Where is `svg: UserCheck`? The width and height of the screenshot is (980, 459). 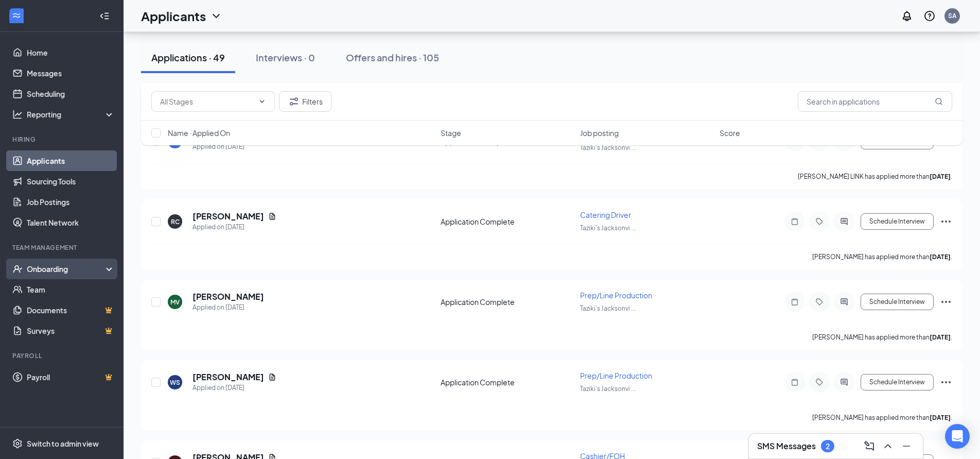 svg: UserCheck is located at coordinates (18, 269).